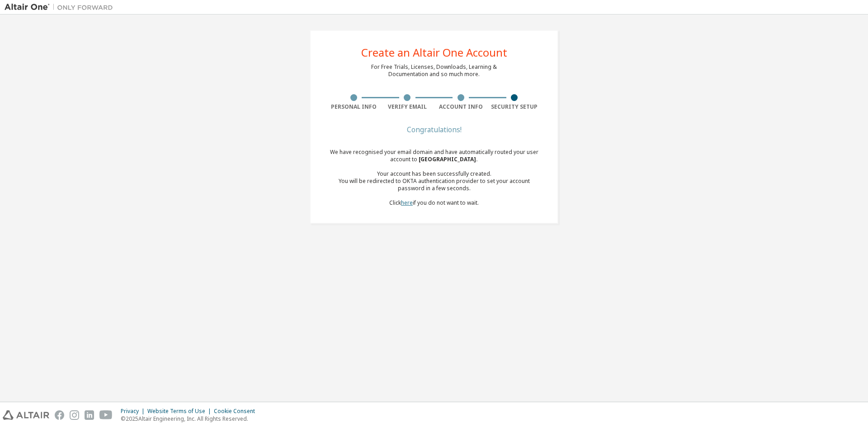 The image size is (868, 428). Describe the element at coordinates (434, 53) in the screenshot. I see `div: Create an Altair One Account` at that location.